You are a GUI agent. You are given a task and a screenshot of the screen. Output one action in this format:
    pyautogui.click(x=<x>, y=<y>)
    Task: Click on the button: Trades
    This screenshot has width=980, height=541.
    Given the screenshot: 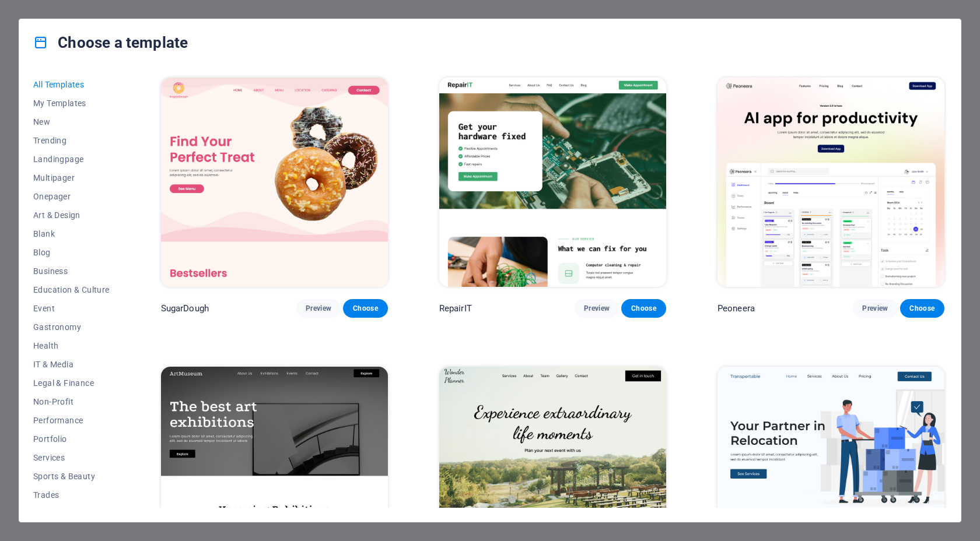 What is the action you would take?
    pyautogui.click(x=71, y=495)
    